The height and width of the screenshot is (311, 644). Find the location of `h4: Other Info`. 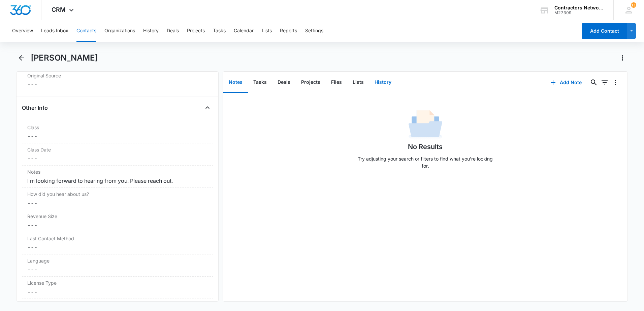

h4: Other Info is located at coordinates (35, 108).